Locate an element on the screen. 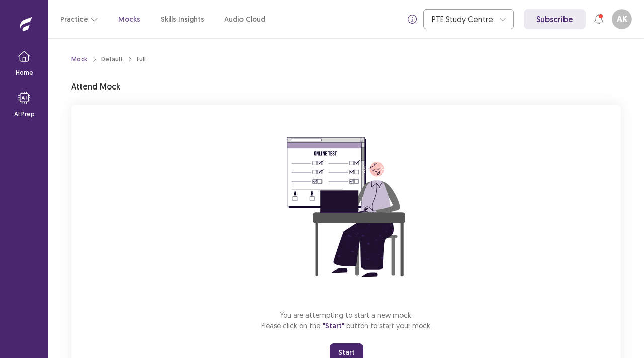 Image resolution: width=644 pixels, height=358 pixels. button: AK is located at coordinates (622, 19).